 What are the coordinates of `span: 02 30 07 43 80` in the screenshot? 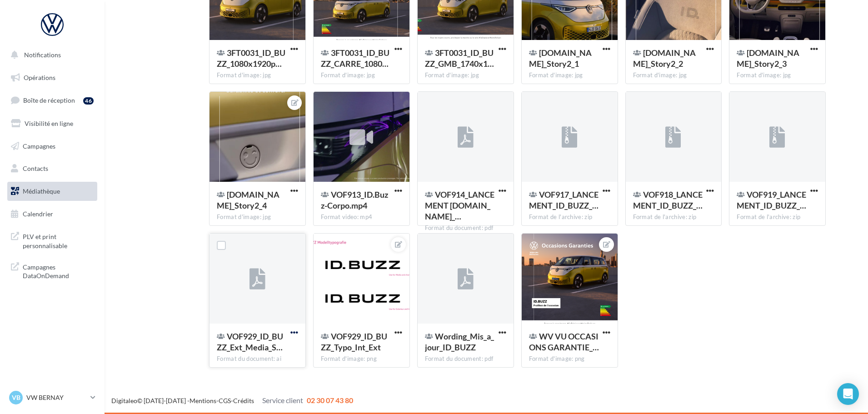 It's located at (330, 400).